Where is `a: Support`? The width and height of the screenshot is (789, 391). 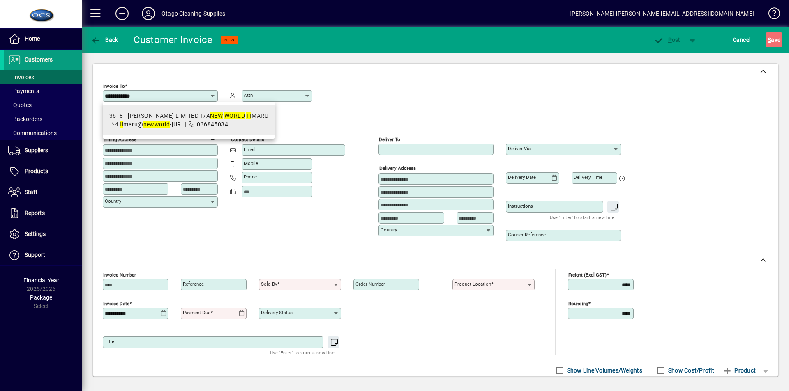
a: Support is located at coordinates (43, 255).